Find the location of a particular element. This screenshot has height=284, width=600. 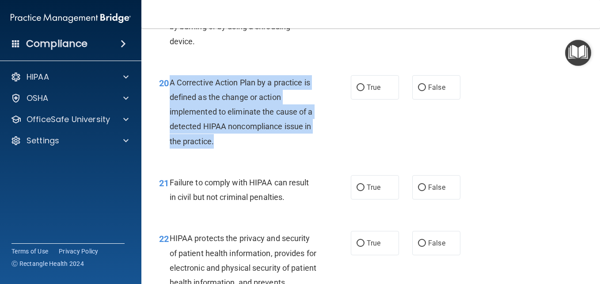

span: A Corrective Action Plan by a practice is defined as the change or action implemented to eliminat... is located at coordinates (241, 112).